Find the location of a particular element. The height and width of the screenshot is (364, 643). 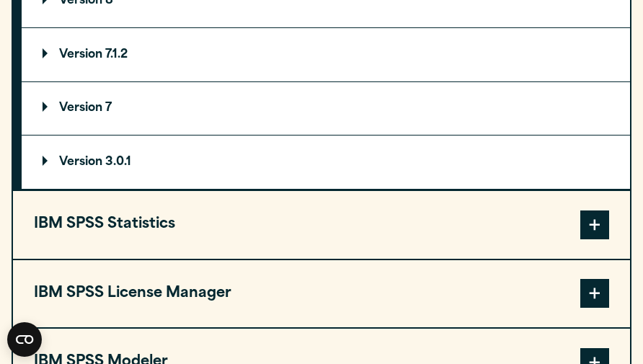

p: Version 3.0.1 is located at coordinates (86, 162).